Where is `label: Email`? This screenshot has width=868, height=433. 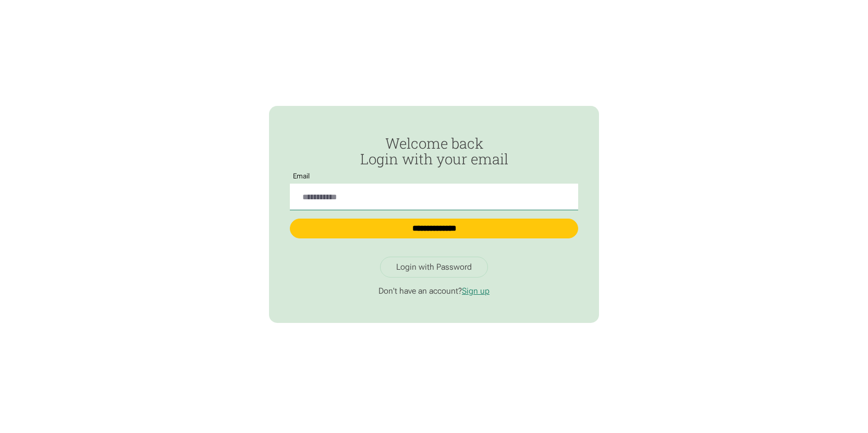 label: Email is located at coordinates (301, 176).